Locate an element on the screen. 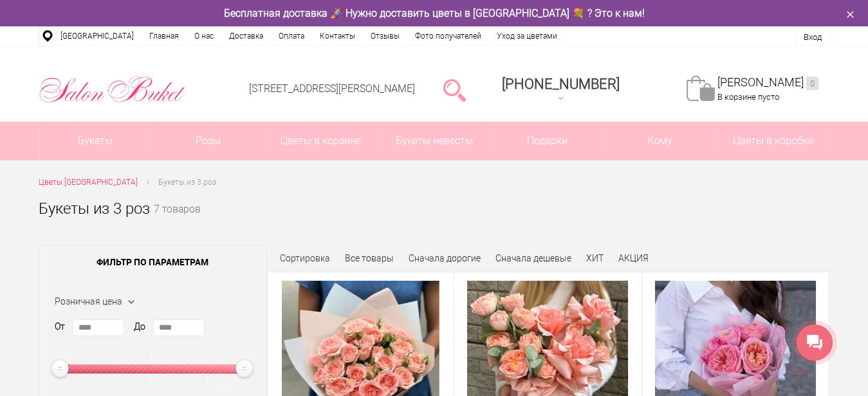  a: Сначала дорогие is located at coordinates (445, 258).